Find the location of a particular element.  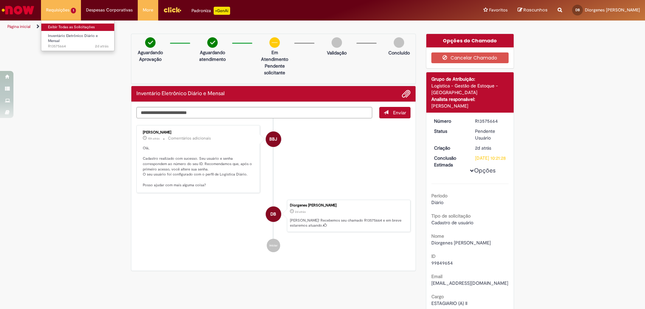

img: click_logo_yellow_360x200.png is located at coordinates (172, 10).